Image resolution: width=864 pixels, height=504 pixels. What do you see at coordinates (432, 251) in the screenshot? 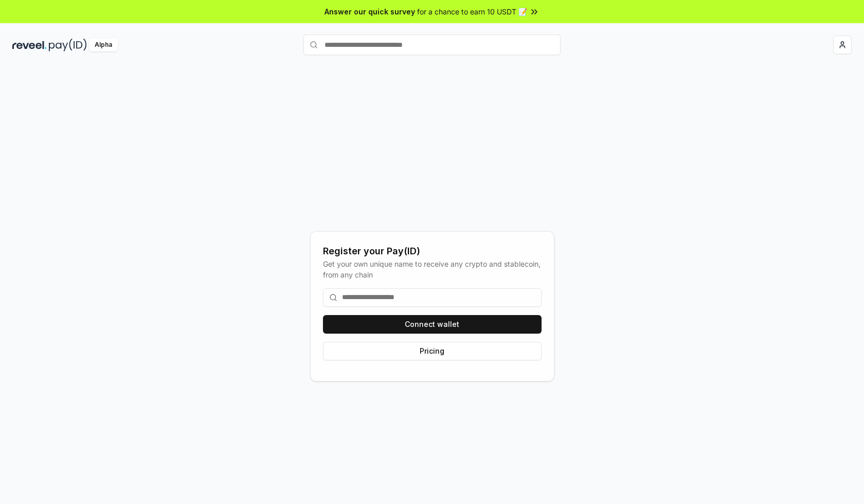
I see `div: Register your Pay(ID)` at bounding box center [432, 251].